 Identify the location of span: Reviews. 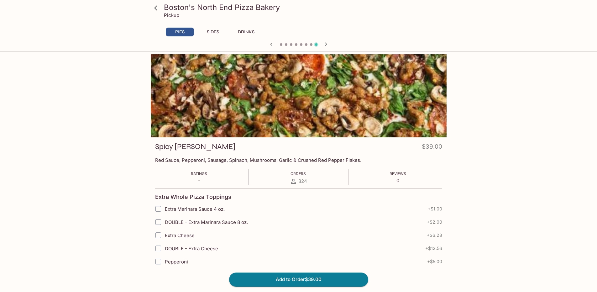
(398, 173).